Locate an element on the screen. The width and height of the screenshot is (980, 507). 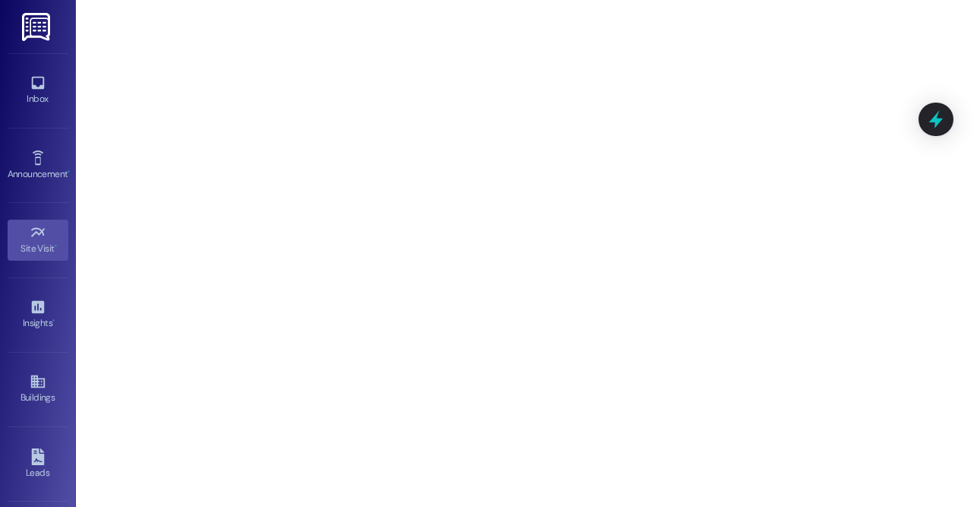
a: Leads is located at coordinates (38, 464).